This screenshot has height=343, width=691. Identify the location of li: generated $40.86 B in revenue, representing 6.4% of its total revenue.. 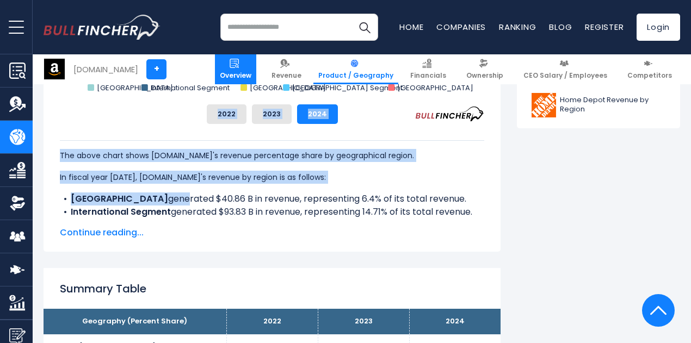
(272, 199).